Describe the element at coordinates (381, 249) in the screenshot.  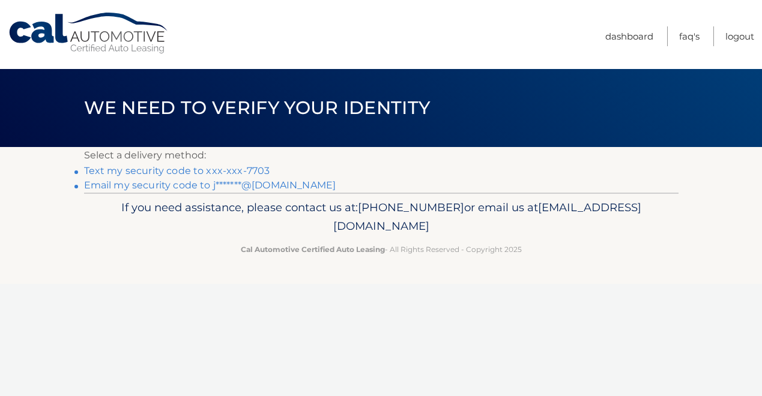
I see `p: - All Rights Reserved - Copyright 2025` at that location.